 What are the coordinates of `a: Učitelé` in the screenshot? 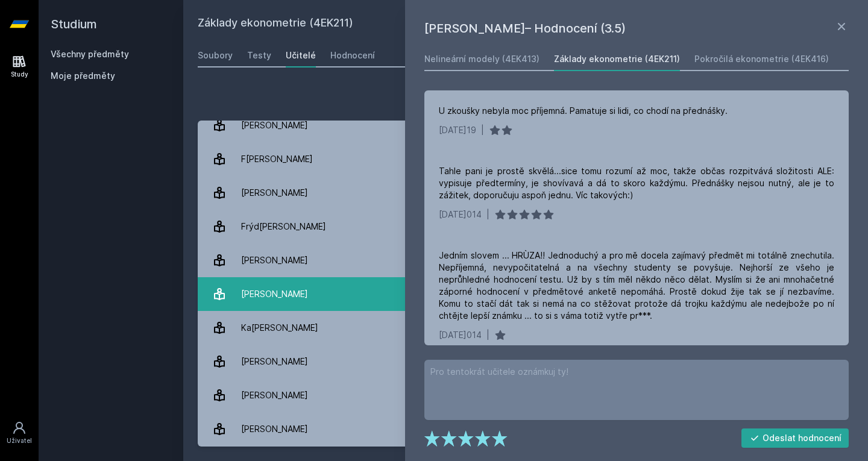 It's located at (301, 55).